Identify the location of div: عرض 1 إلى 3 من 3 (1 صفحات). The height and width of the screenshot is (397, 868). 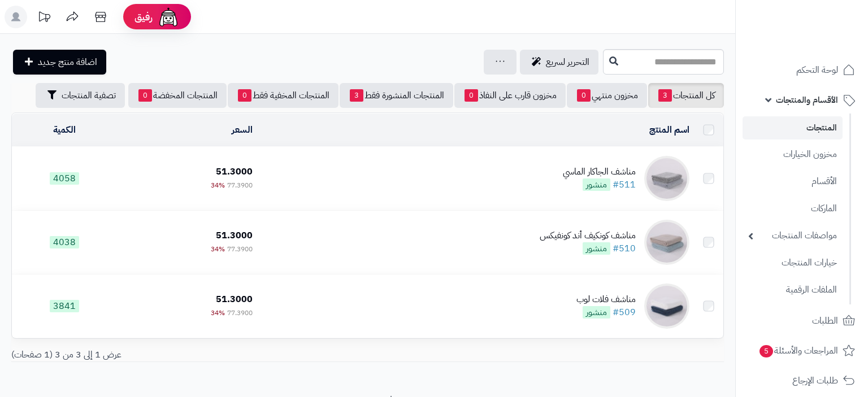
(185, 355).